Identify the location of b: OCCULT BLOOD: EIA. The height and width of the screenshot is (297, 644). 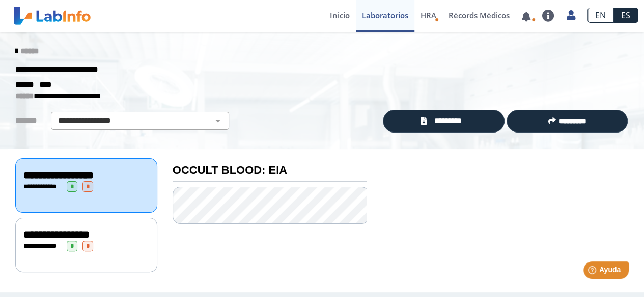
(229, 170).